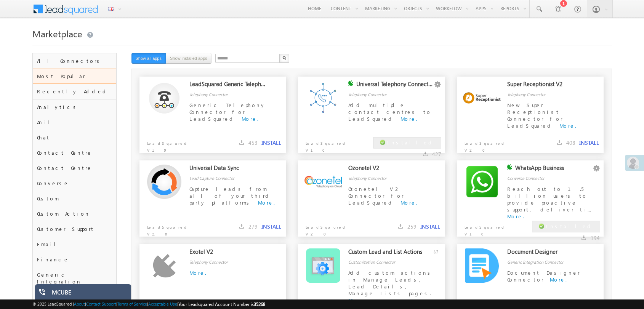 This screenshot has height=309, width=644. I want to click on span: 35268, so click(259, 304).